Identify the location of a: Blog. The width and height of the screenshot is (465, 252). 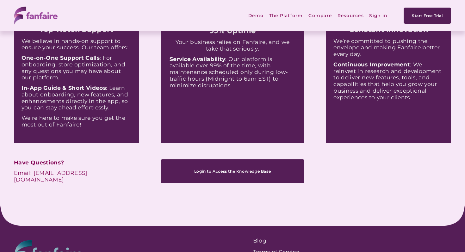
(324, 241).